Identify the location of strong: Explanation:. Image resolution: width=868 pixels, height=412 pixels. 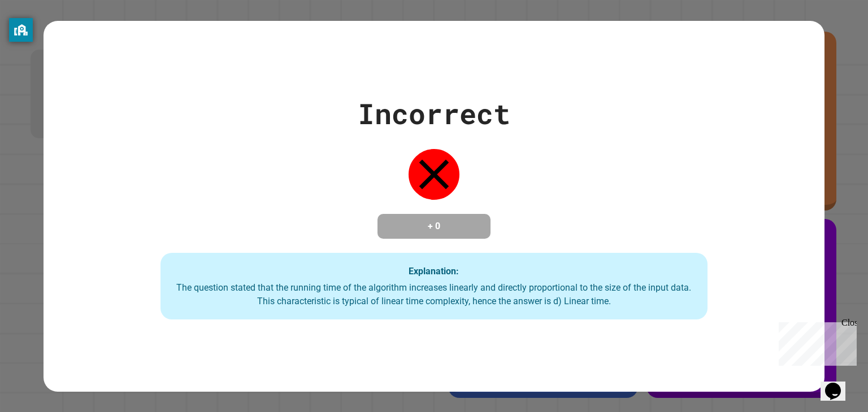
(434, 271).